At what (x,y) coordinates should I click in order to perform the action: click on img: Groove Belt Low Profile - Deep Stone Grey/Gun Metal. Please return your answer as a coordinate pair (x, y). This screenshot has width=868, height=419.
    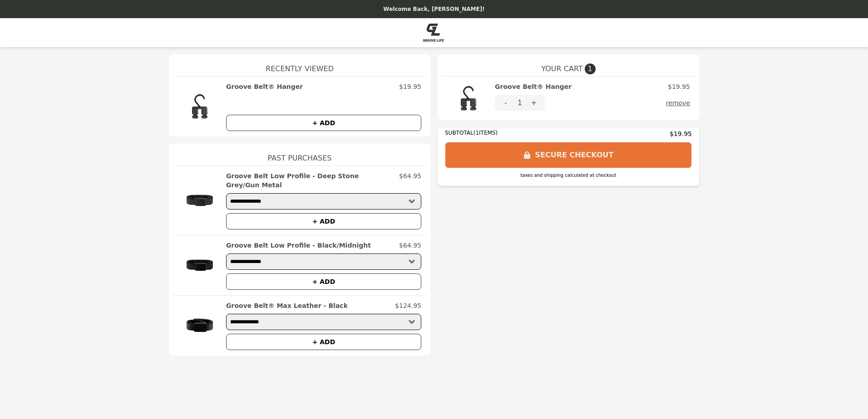
    Looking at the image, I should click on (200, 201).